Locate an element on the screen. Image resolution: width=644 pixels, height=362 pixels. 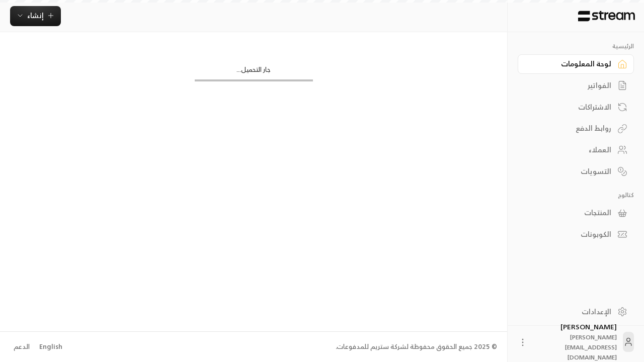
div: المنتجات is located at coordinates (571, 212).